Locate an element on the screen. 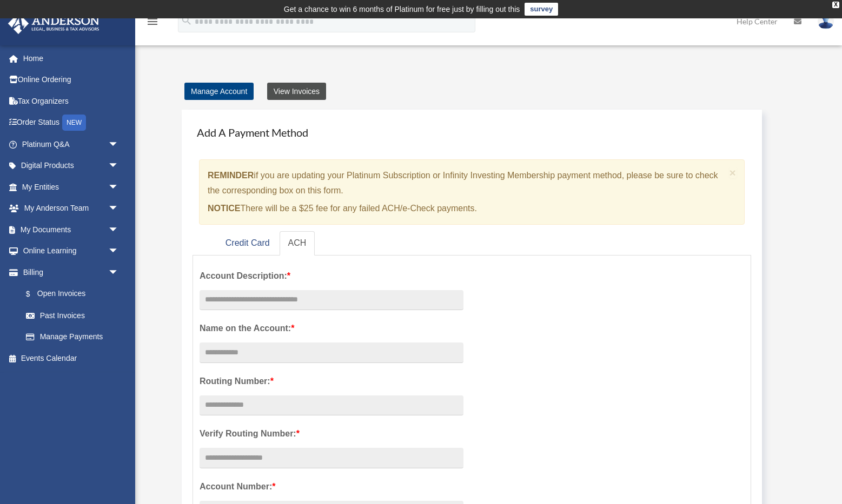  div: Get a chance to win 6 months of Platinum for free just by filling out this is located at coordinates (401, 9).